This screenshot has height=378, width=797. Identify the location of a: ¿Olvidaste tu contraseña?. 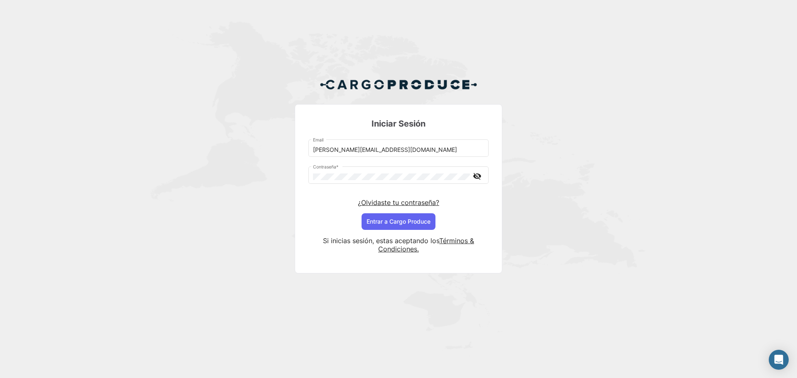
(398, 203).